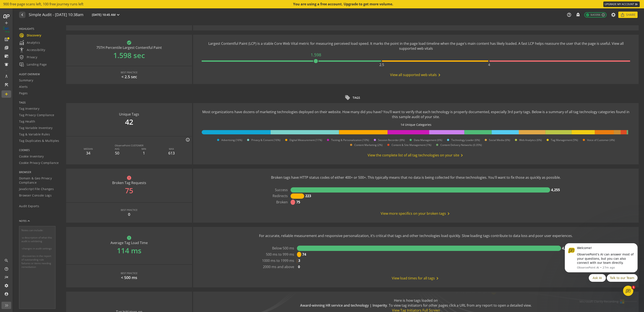 Image resolution: width=644 pixels, height=312 pixels. I want to click on mat-icon: ios_share, so click(623, 15).